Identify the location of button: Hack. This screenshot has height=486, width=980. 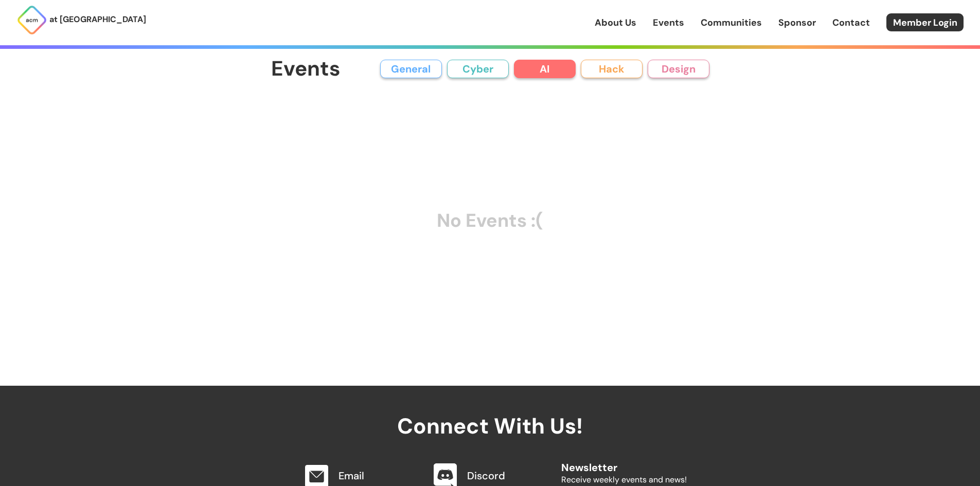
(611, 69).